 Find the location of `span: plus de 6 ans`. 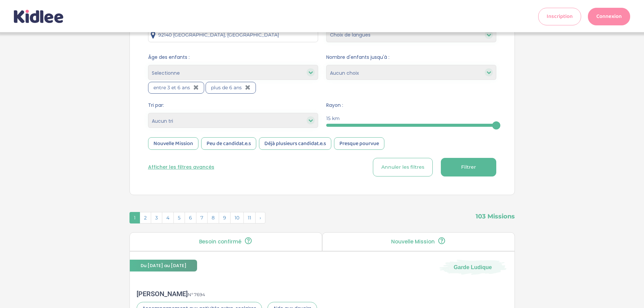

span: plus de 6 ans is located at coordinates (226, 88).